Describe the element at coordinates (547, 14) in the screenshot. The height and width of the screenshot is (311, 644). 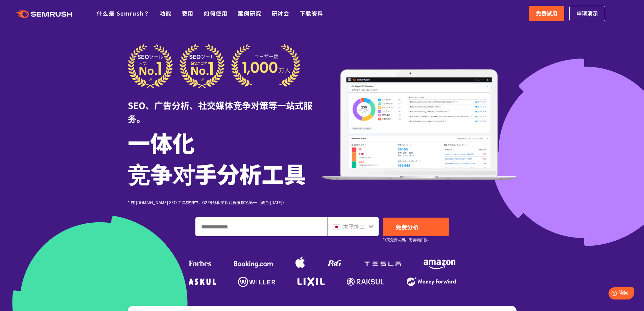
I see `a: 免费试用` at that location.